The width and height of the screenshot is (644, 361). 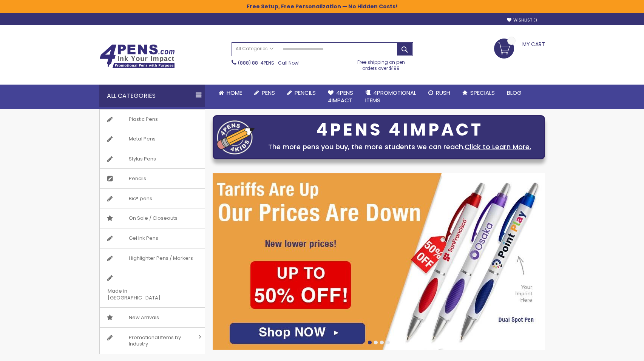 What do you see at coordinates (236, 137) in the screenshot?
I see `img: four_pen_logo.png` at bounding box center [236, 137].